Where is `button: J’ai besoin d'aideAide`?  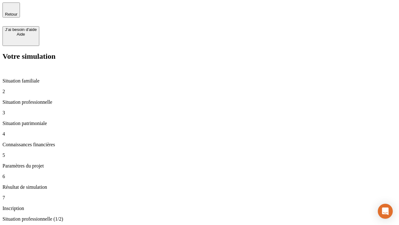
button: J’ai besoin d'aideAide is located at coordinates (21, 36).